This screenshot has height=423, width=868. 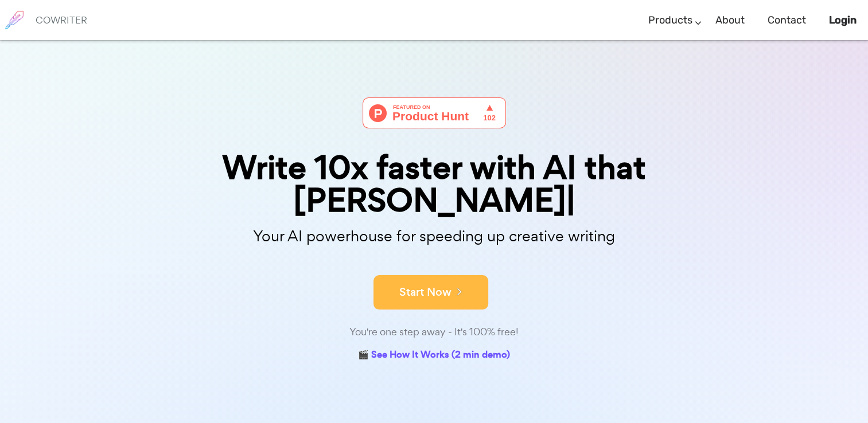 I want to click on img: Cowriter - Your AI buddy for speeding up creative writing | Product Hunt, so click(x=434, y=113).